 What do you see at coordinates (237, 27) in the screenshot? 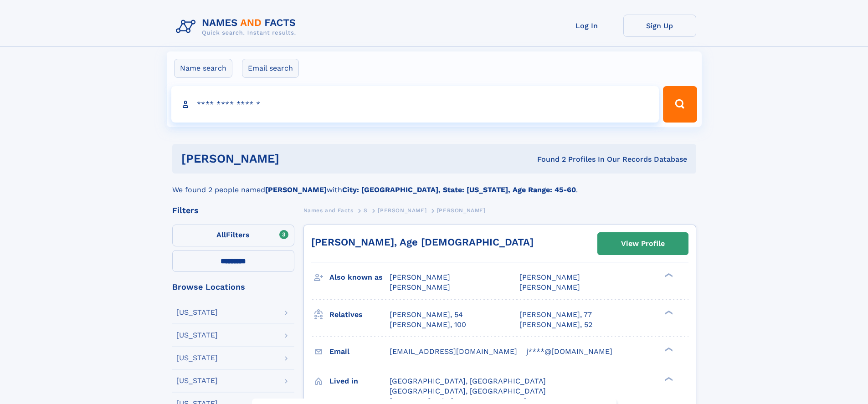
I see `img: Logo Names and Facts` at bounding box center [237, 27].